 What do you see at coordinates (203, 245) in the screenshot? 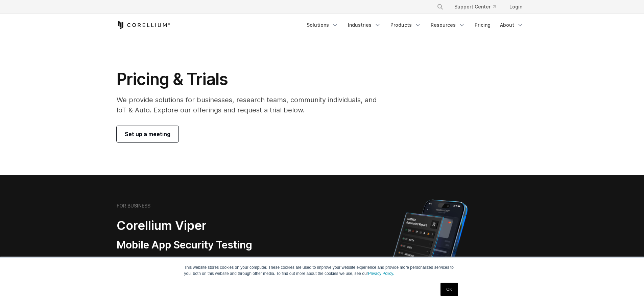
I see `h3: Mobile App Security Testing` at bounding box center [203, 245].